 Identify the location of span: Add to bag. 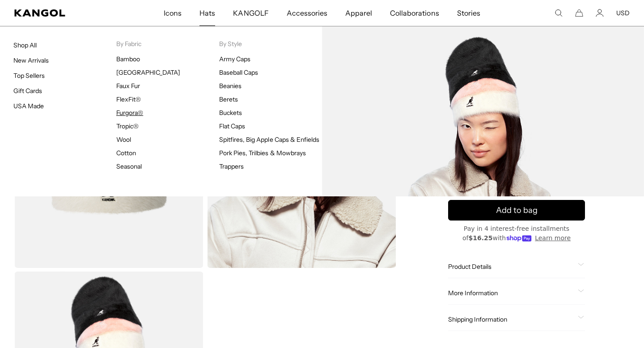
(516, 211).